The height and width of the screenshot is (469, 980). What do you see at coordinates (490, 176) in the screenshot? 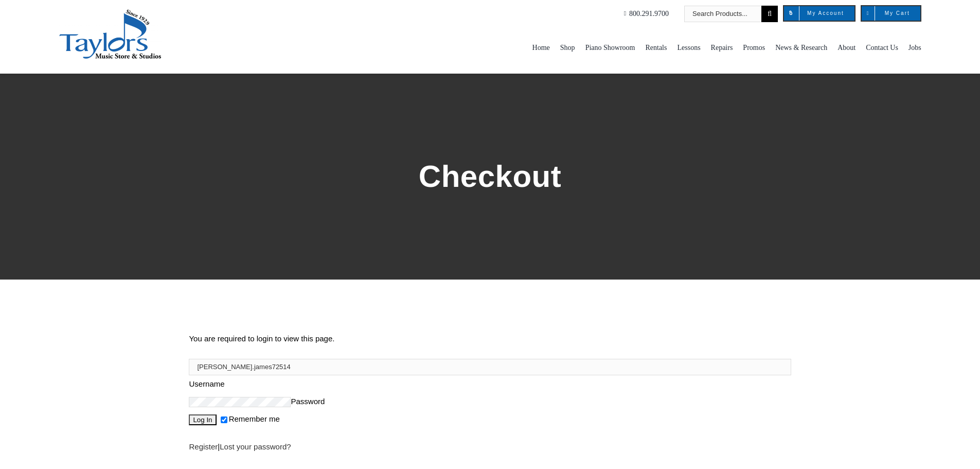
I see `h1: Checkout` at bounding box center [490, 176].